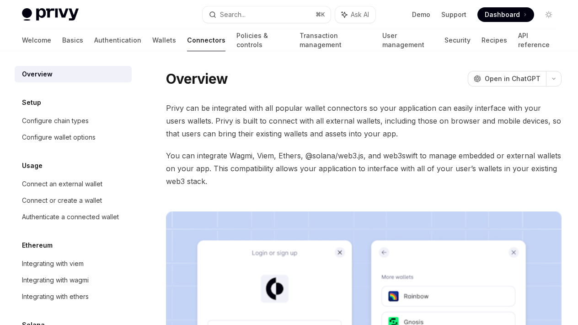  What do you see at coordinates (59, 137) in the screenshot?
I see `div: Configure wallet options` at bounding box center [59, 137].